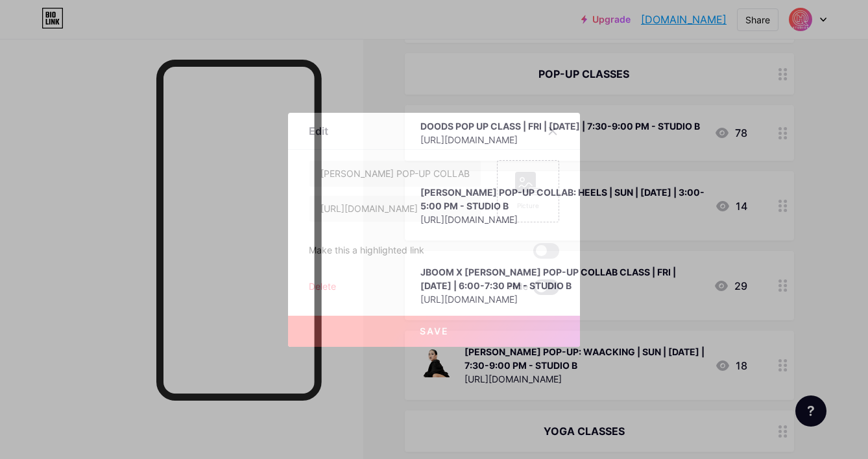 Image resolution: width=868 pixels, height=459 pixels. I want to click on input: URL, so click(395, 209).